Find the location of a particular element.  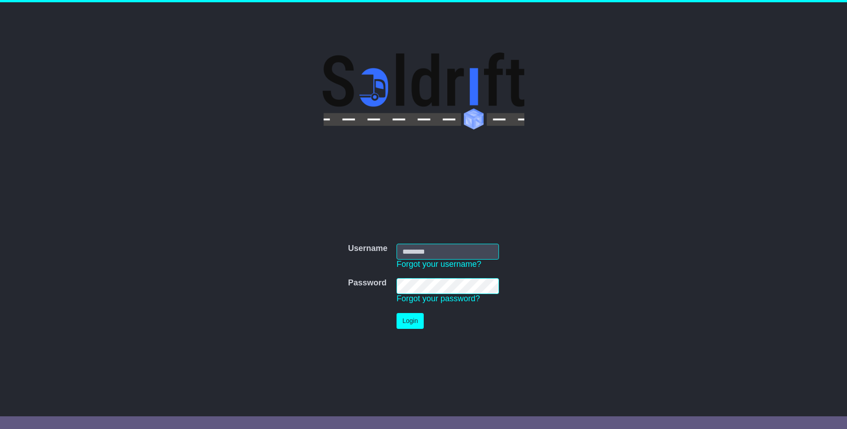

button: Login is located at coordinates (410, 321).